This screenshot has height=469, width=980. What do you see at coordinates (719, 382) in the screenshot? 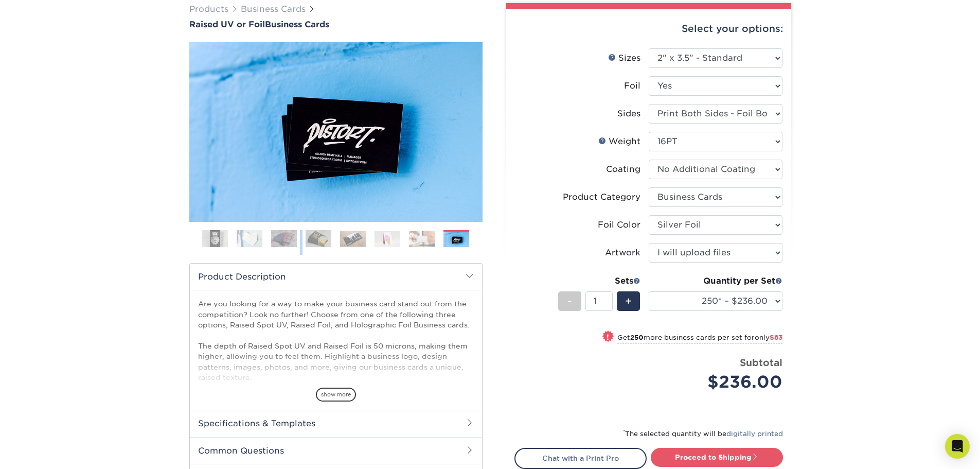
I see `div: $236.00` at bounding box center [719, 382].